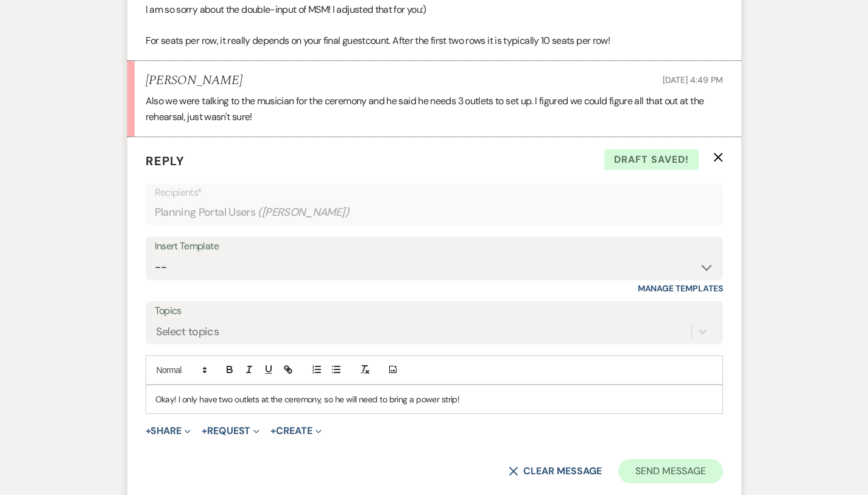 This screenshot has height=495, width=868. What do you see at coordinates (434, 246) in the screenshot?
I see `div: Insert Template` at bounding box center [434, 246].